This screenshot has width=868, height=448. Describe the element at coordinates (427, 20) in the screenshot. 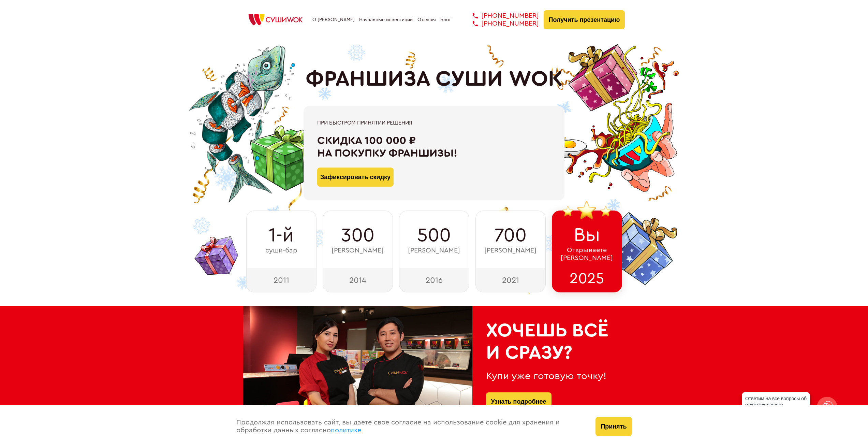

I see `a: Отзывы` at that location.